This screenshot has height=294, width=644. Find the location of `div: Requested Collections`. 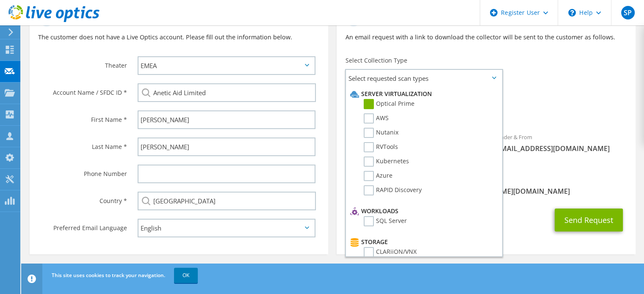

div: Requested Collections is located at coordinates (485, 107).